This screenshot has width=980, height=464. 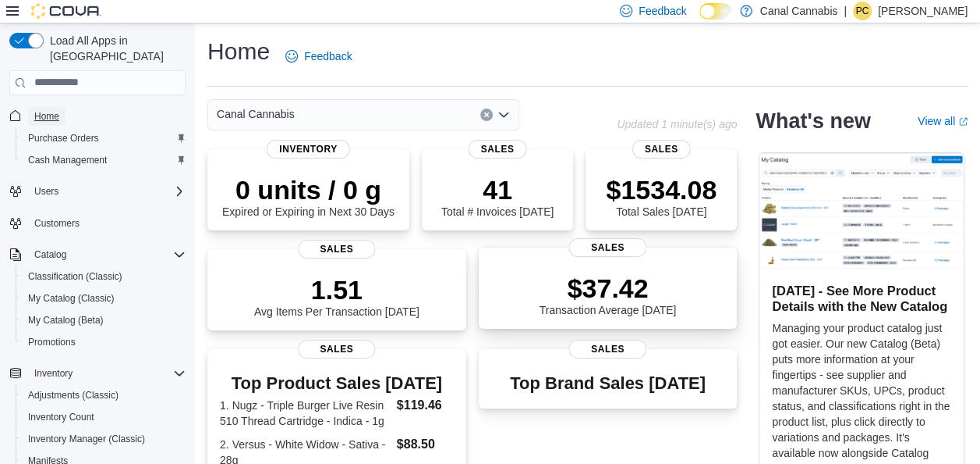 What do you see at coordinates (67, 160) in the screenshot?
I see `a: Cash Management` at bounding box center [67, 160].